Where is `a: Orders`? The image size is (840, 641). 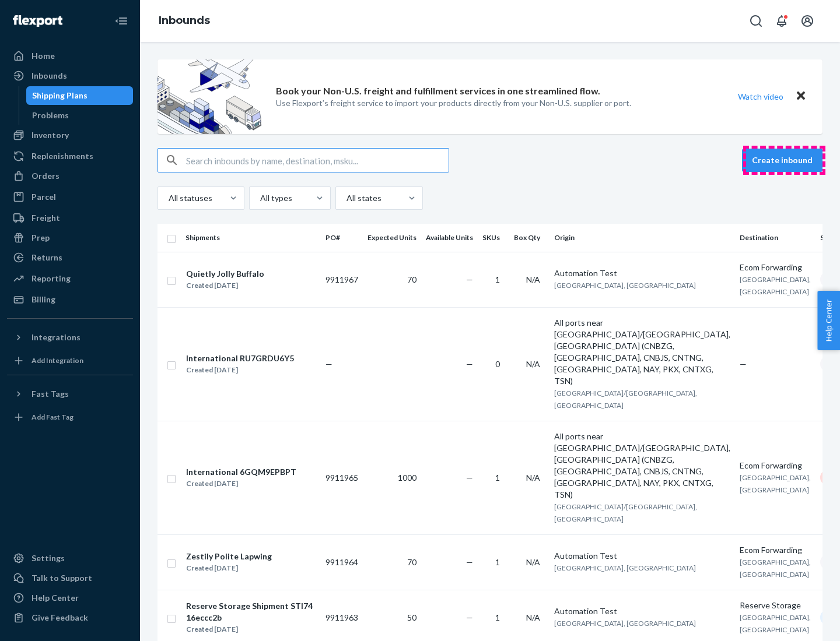
a: Orders is located at coordinates (70, 176).